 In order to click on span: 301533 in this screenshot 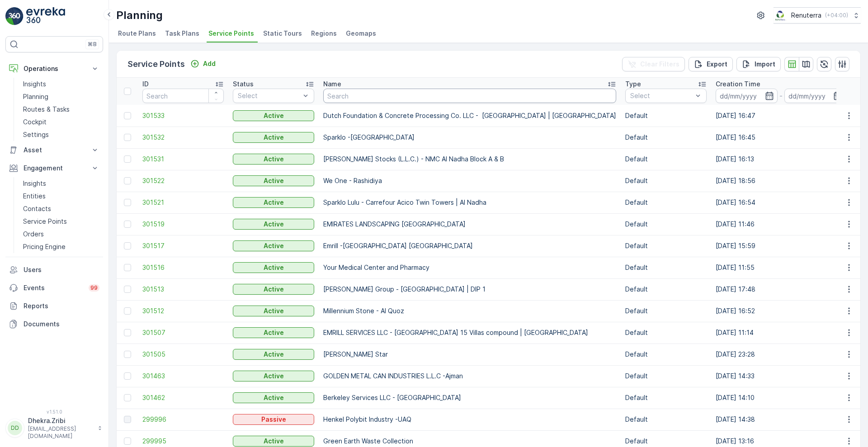, I will do `click(183, 116)`.